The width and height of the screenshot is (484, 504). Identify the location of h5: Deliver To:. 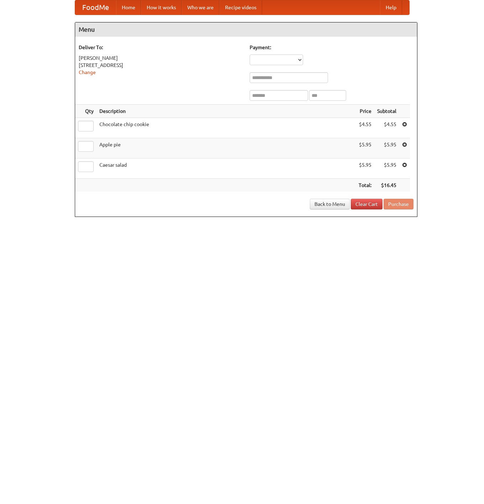
(161, 47).